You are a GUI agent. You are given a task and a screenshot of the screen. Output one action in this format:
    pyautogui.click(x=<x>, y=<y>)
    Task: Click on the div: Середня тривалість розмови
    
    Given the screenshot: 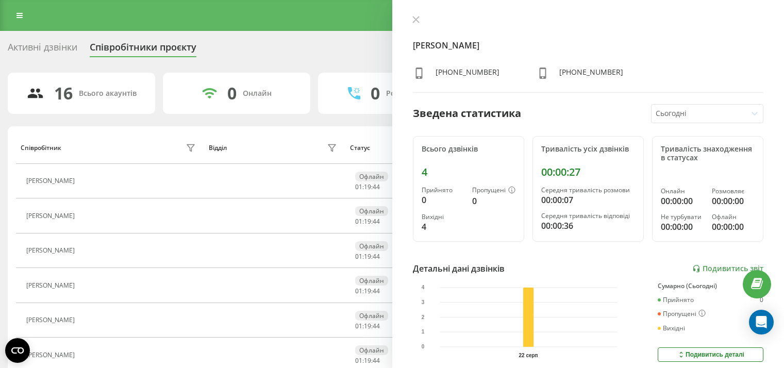 What is the action you would take?
    pyautogui.click(x=588, y=190)
    